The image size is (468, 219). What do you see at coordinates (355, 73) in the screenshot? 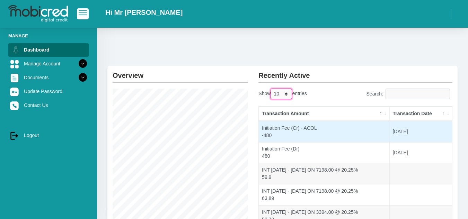
I see `h2: Recently Active` at bounding box center [355, 73].